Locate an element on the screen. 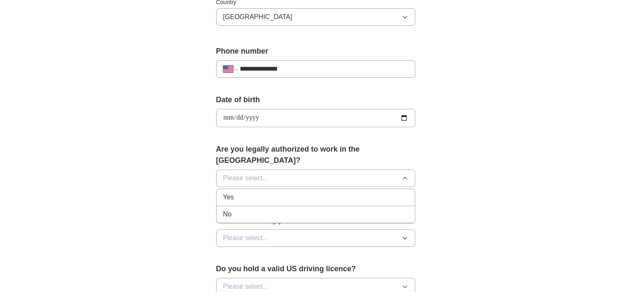 The image size is (631, 292). span: Yes is located at coordinates (229, 197).